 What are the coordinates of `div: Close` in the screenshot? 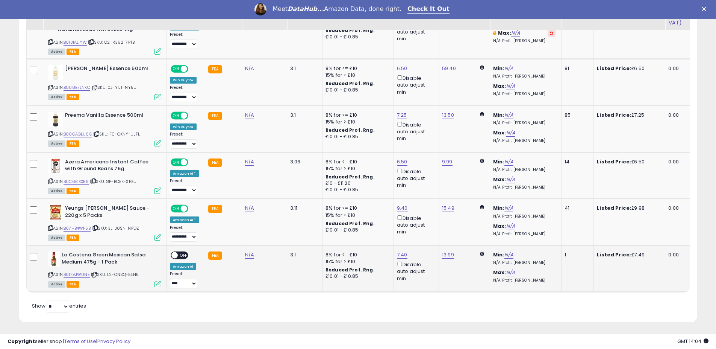 It's located at (706, 9).